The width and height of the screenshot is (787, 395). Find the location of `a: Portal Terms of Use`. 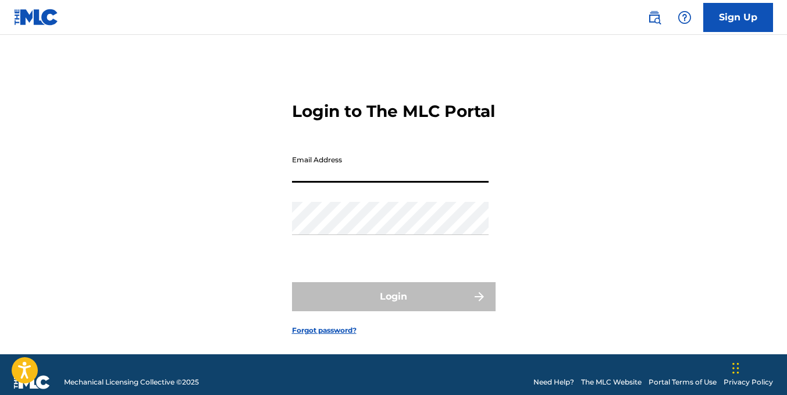

a: Portal Terms of Use is located at coordinates (682, 382).